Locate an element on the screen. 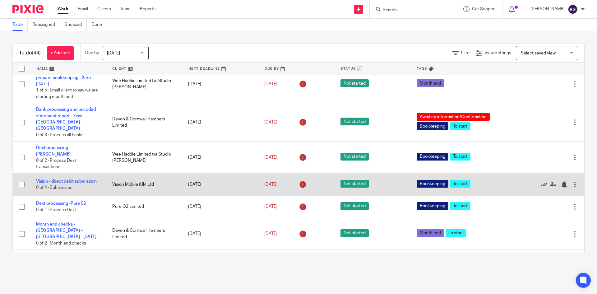  span: Filter is located at coordinates (466, 53).